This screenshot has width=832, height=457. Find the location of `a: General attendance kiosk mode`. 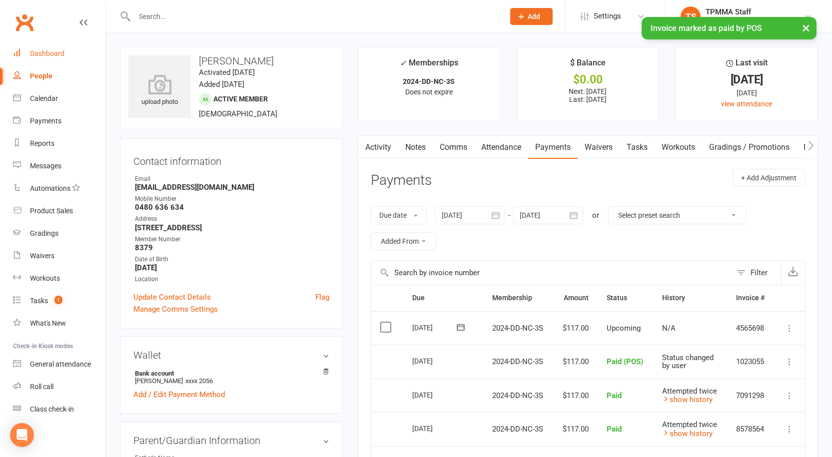

a: General attendance kiosk mode is located at coordinates (59, 364).